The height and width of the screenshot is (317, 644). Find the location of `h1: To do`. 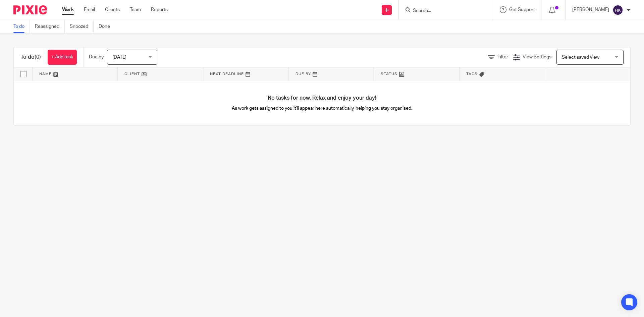

h1: To do is located at coordinates (31, 57).